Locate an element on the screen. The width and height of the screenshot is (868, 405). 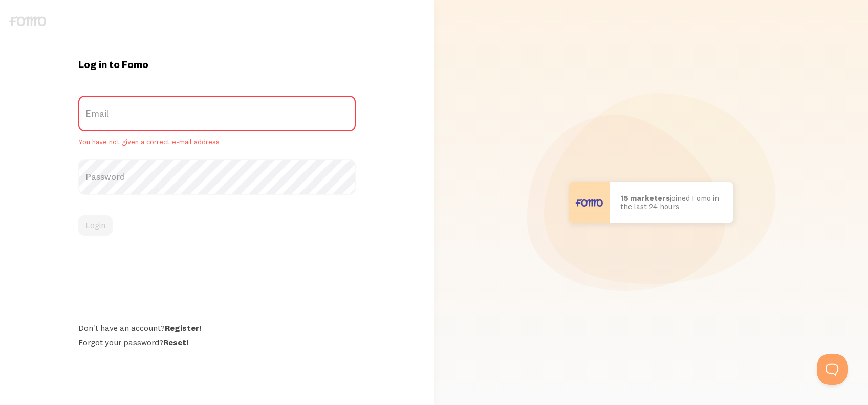
h1: Log in to Fomo is located at coordinates (216, 65).